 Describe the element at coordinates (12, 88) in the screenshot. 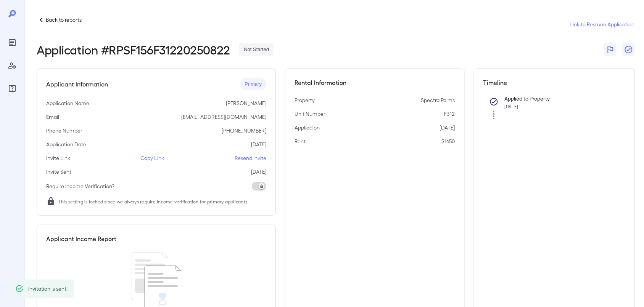

I see `div: FAQ` at that location.